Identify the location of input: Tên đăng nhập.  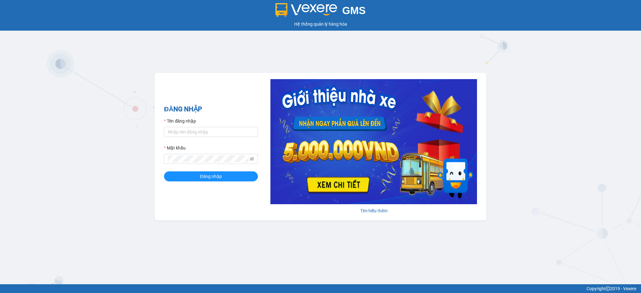
(211, 132).